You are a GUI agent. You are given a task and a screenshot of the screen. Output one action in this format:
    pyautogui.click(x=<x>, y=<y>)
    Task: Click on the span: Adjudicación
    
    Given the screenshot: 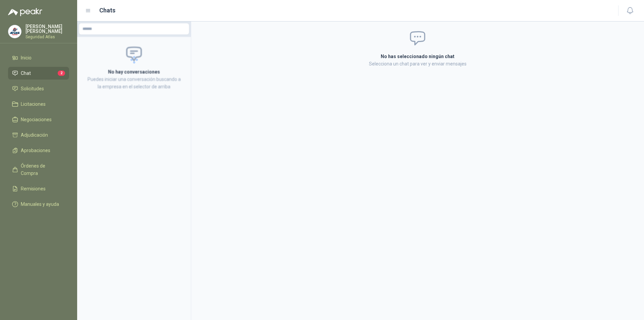 What is the action you would take?
    pyautogui.click(x=34, y=135)
    